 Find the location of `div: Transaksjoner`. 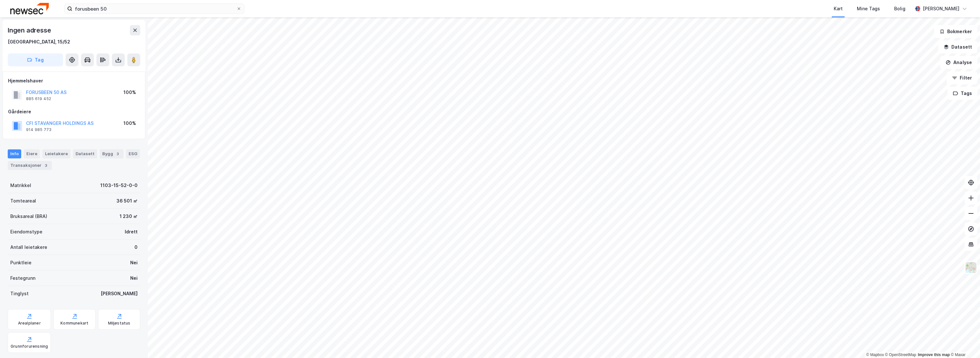

div: Transaksjoner is located at coordinates (29, 165).